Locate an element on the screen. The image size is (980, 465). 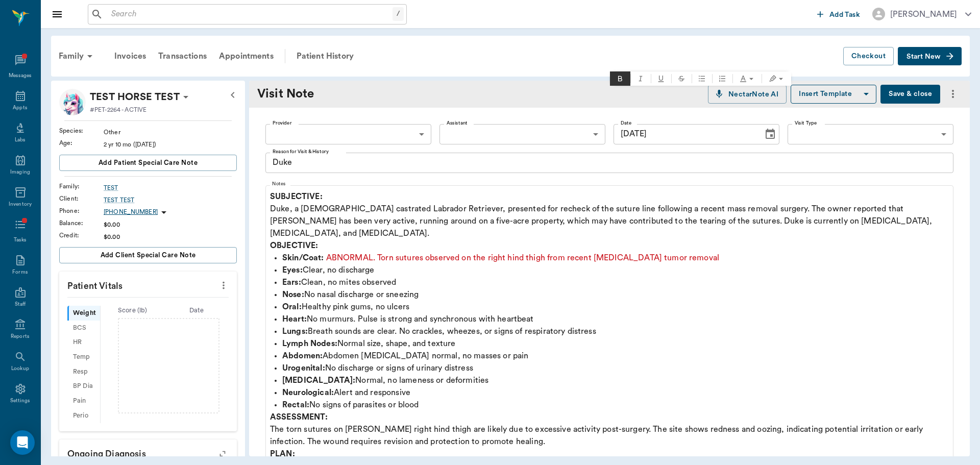
div: Tasks is located at coordinates (20, 240).